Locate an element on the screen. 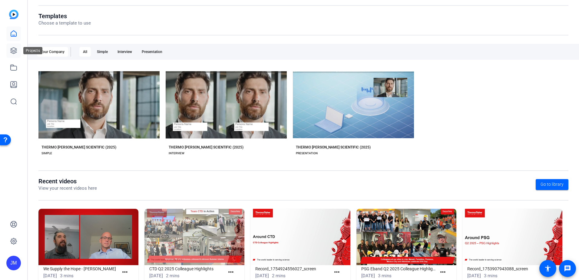 This screenshot has height=280, width=579. mat-icon: message is located at coordinates (568, 268).